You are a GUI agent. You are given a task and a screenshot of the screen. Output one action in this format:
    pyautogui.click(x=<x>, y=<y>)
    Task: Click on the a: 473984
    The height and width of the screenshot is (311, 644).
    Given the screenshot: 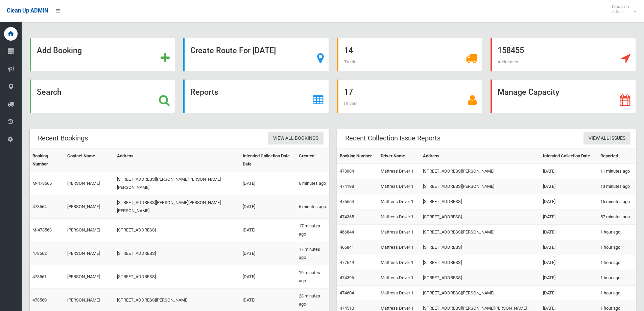 What is the action you would take?
    pyautogui.click(x=347, y=171)
    